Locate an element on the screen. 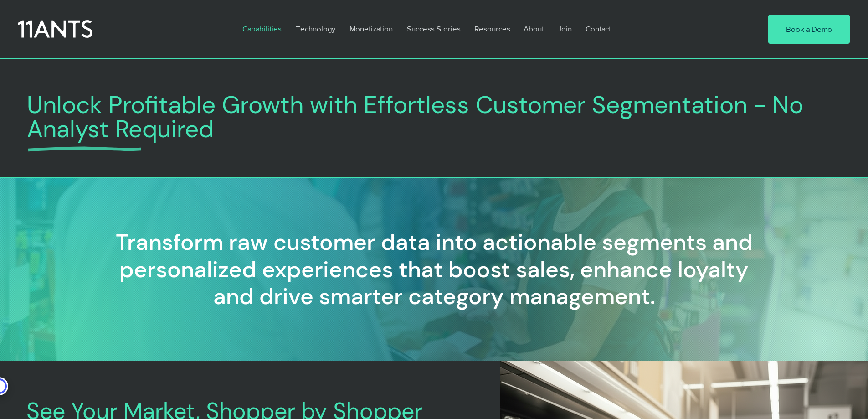  a: Join is located at coordinates (564, 28).